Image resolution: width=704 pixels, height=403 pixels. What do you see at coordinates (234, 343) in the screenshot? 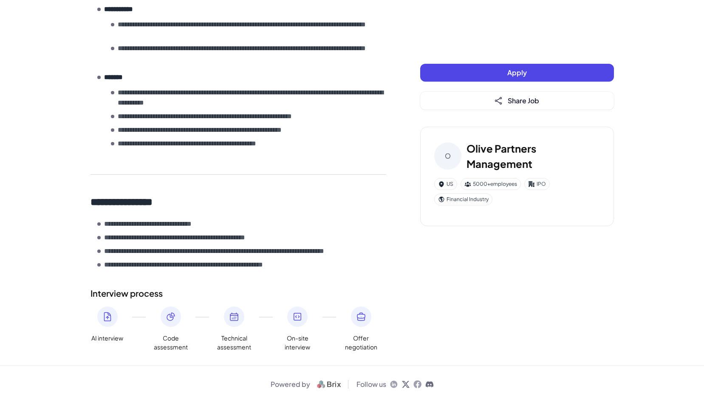
I see `span: Technical assessment` at bounding box center [234, 343].